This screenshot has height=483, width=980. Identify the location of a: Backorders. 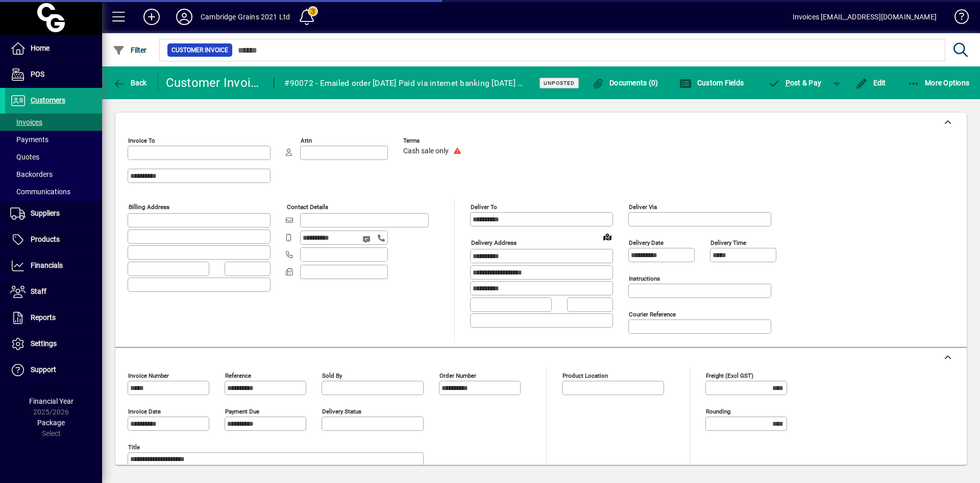
(53, 174).